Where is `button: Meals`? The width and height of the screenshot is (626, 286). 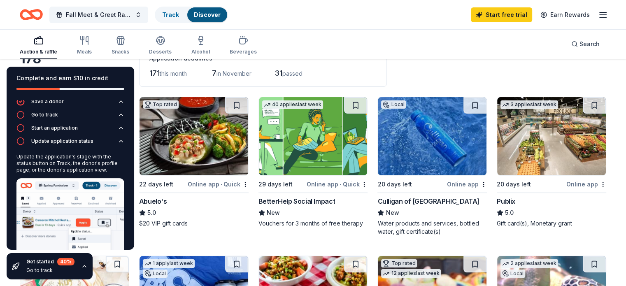
button: Meals is located at coordinates (84, 46).